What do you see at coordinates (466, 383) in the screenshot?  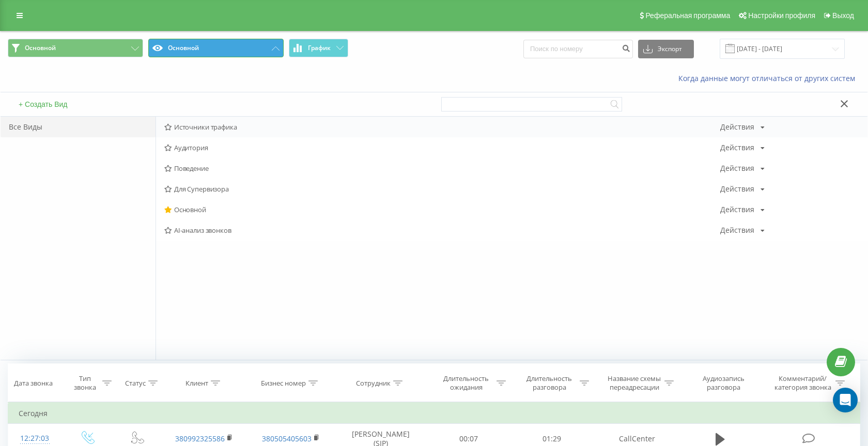 I see `div: Длительность ожидания` at bounding box center [466, 383].